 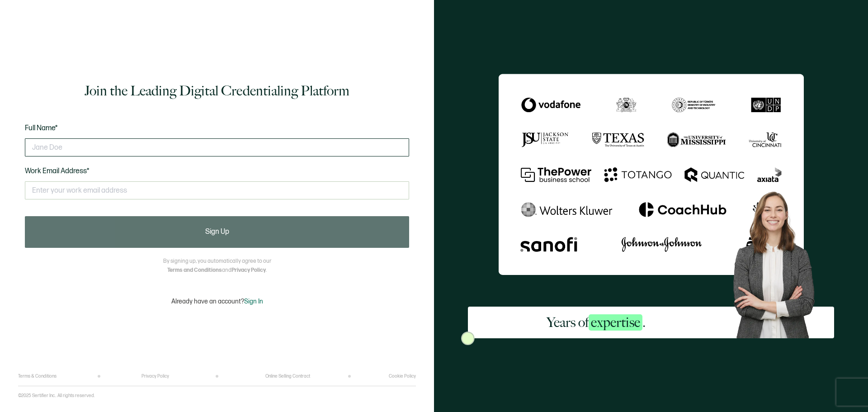 What do you see at coordinates (287, 376) in the screenshot?
I see `a: Online Selling Contract` at bounding box center [287, 376].